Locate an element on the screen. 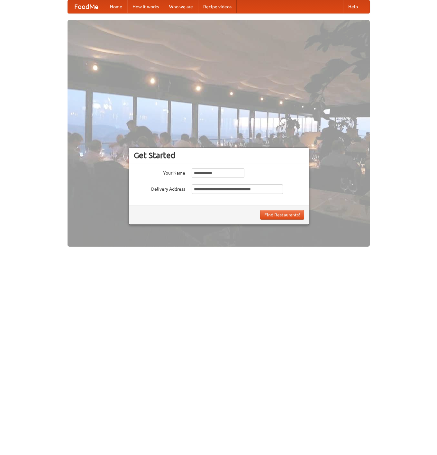 This screenshot has width=437, height=455. button: Find Restaurants! is located at coordinates (282, 215).